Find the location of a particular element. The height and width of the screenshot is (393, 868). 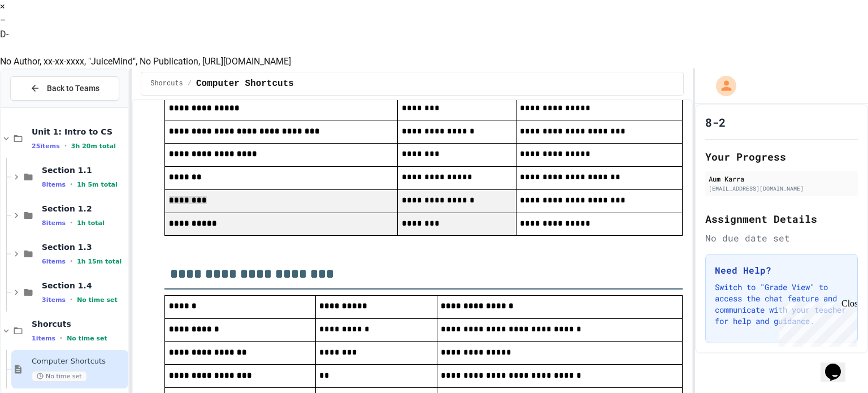

div: Aum Karra is located at coordinates (781, 178).